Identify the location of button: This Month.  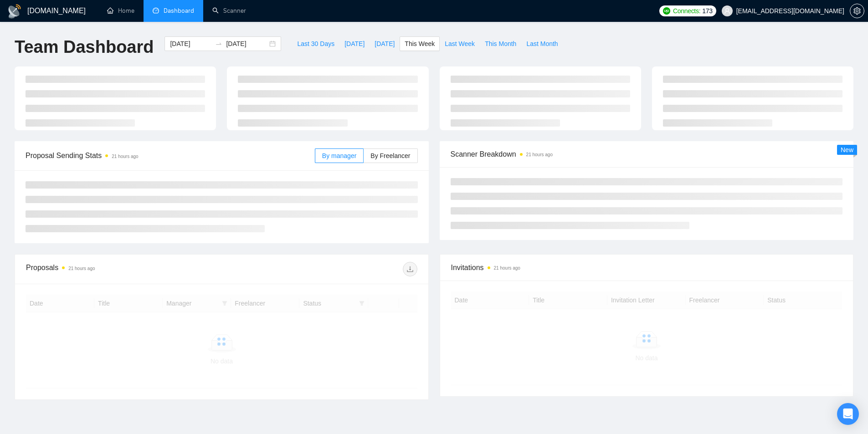
(500, 44).